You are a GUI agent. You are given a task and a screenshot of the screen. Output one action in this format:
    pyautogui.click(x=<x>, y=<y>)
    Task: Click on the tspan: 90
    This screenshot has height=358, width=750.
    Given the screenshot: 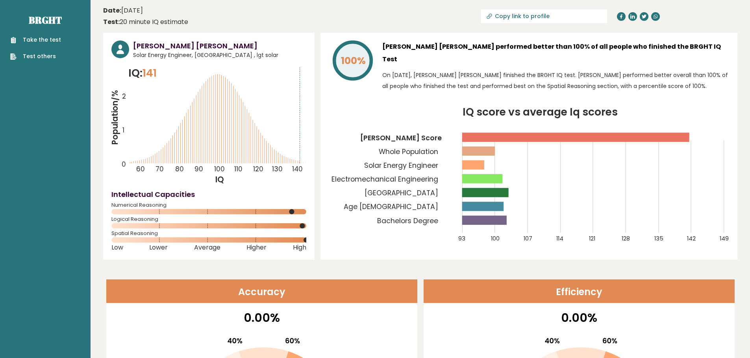 What is the action you would take?
    pyautogui.click(x=199, y=169)
    